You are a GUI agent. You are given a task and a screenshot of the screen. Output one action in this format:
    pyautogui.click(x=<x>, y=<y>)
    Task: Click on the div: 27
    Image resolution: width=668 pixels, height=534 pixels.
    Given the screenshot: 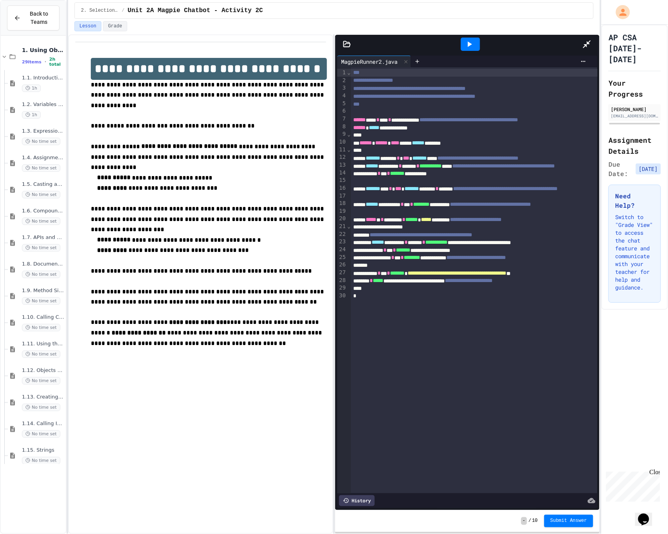 What is the action you would take?
    pyautogui.click(x=342, y=273)
    